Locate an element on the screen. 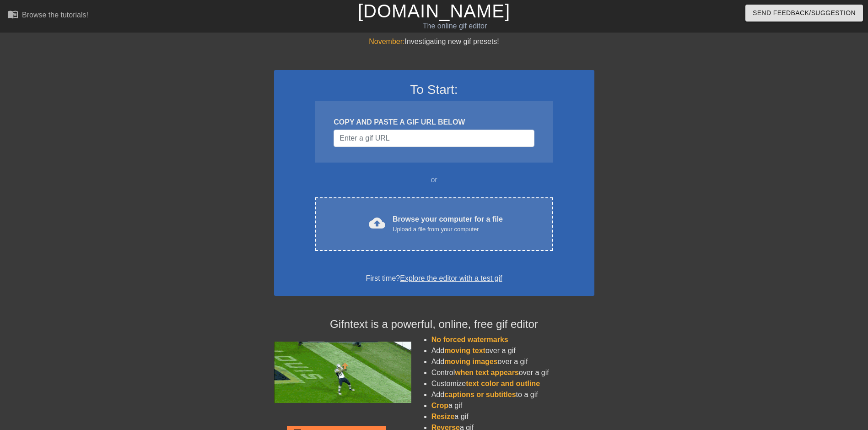 Image resolution: width=868 pixels, height=430 pixels. div: COPY AND PASTE A GIF URL BELOW is located at coordinates (434, 122).